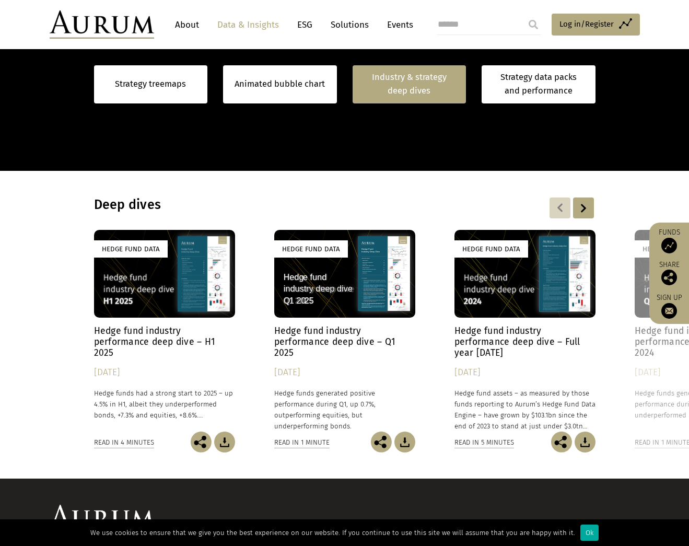  What do you see at coordinates (102, 519) in the screenshot?
I see `img: Aurum Logo` at bounding box center [102, 519].